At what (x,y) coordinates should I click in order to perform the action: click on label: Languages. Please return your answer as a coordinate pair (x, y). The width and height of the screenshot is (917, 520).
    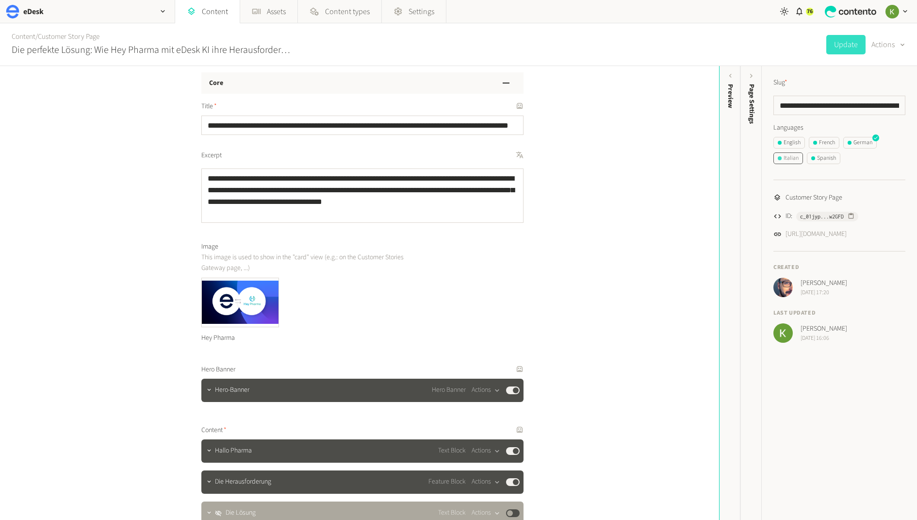
    Looking at the image, I should click on (839, 128).